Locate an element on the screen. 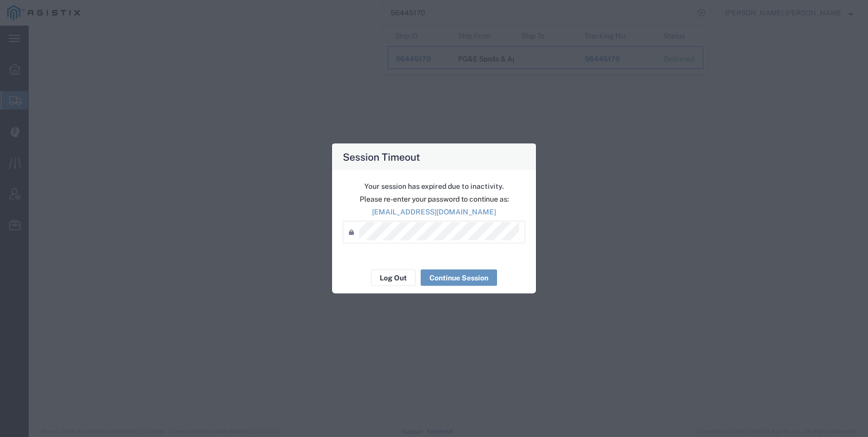  button: Log Out is located at coordinates (393, 278).